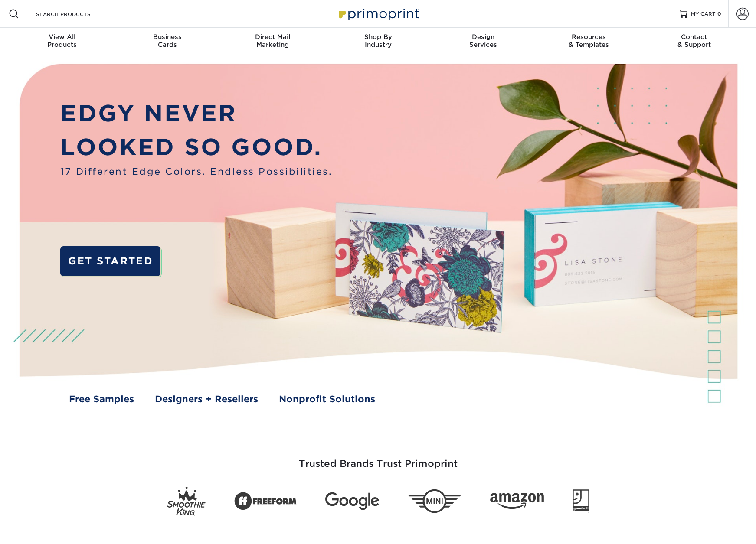 The height and width of the screenshot is (544, 756). What do you see at coordinates (588, 37) in the screenshot?
I see `span: Resources` at bounding box center [588, 37].